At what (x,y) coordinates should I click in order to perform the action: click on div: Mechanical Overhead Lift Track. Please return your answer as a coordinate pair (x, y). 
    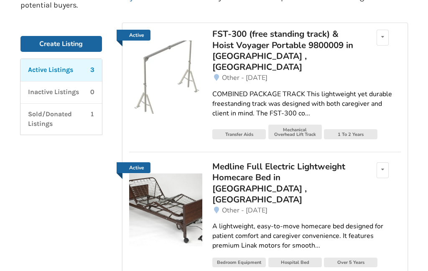
    Looking at the image, I should click on (295, 132).